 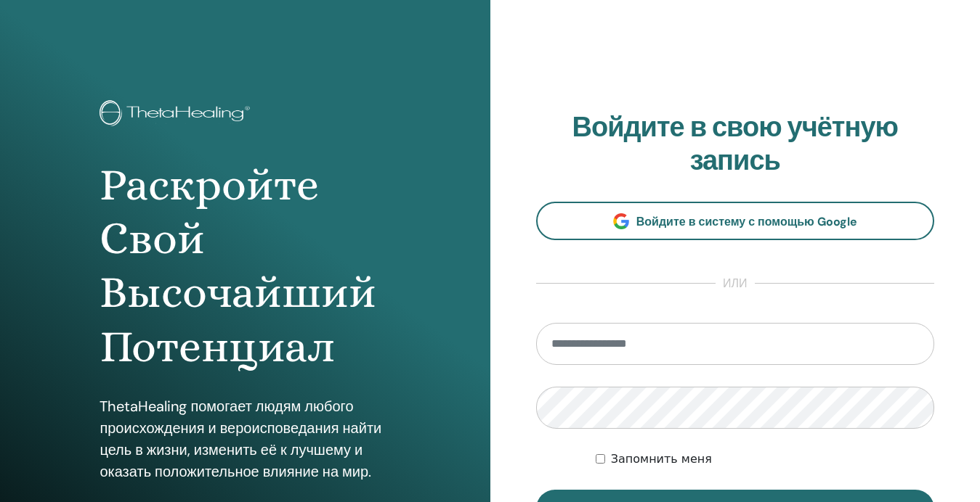 I want to click on a: Войдите в систему с помощью Google, so click(x=735, y=221).